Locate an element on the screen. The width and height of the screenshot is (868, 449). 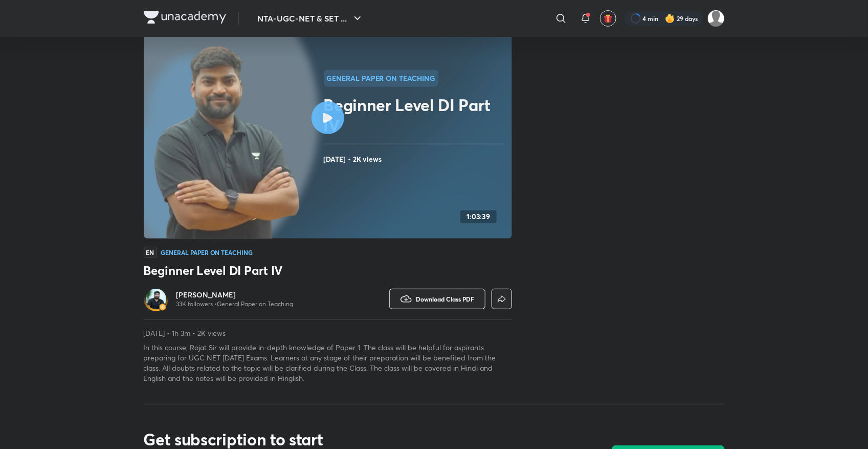
img: Company Logo is located at coordinates (184, 18).